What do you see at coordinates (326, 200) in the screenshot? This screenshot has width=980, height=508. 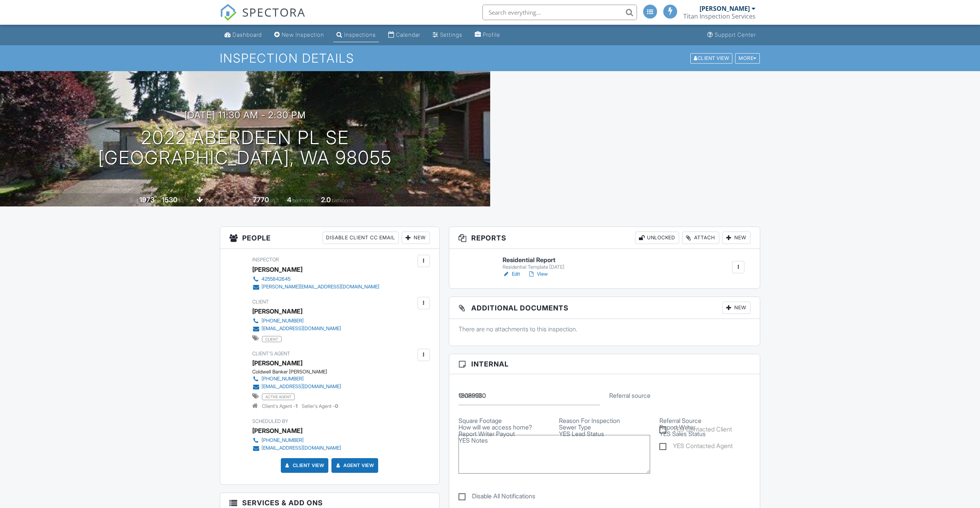 I see `div: 2.0` at bounding box center [326, 200].